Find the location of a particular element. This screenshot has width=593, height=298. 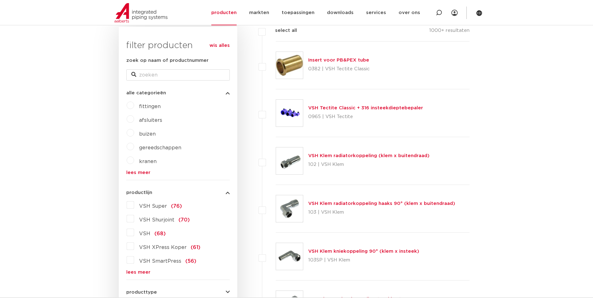

span: VSH XPress Koper is located at coordinates (163, 248).